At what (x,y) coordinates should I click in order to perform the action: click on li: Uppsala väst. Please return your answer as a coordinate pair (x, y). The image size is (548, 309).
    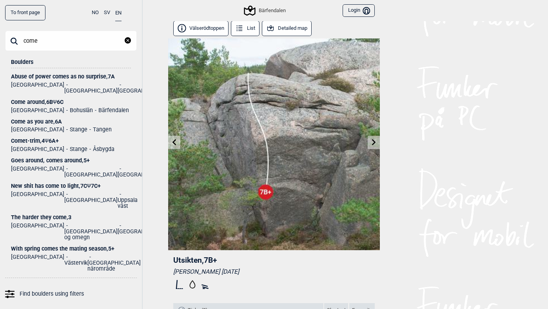
    Looking at the image, I should click on (127, 200).